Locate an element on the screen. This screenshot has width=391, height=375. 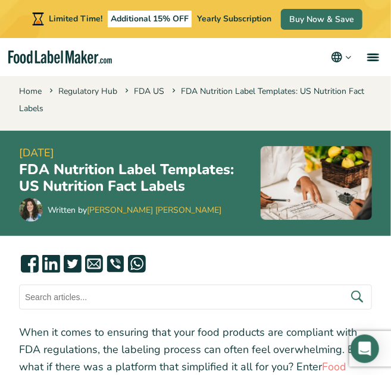
span: Additional 15% OFF is located at coordinates (149, 19).